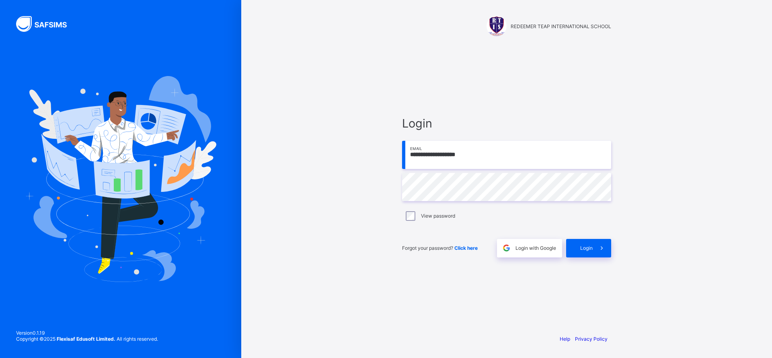 This screenshot has height=358, width=772. What do you see at coordinates (46, 24) in the screenshot?
I see `img: SAFSIMS Logo` at bounding box center [46, 24].